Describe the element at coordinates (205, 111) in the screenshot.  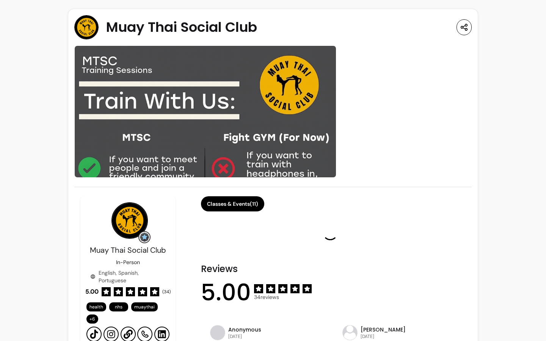
I see `img: image-0` at that location.